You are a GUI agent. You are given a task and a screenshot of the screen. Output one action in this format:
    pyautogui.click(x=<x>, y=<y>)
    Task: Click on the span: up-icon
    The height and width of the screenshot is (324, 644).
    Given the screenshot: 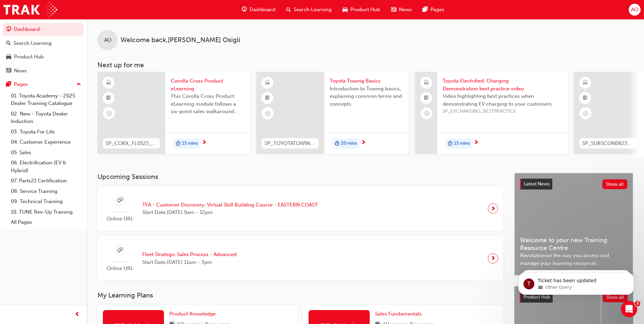 What is the action you would take?
    pyautogui.click(x=79, y=84)
    